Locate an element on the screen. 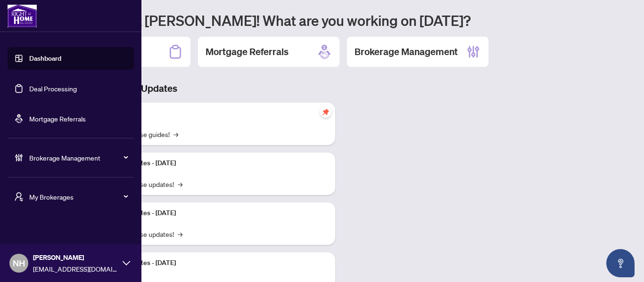 The width and height of the screenshot is (644, 282). img: logo is located at coordinates (22, 16).